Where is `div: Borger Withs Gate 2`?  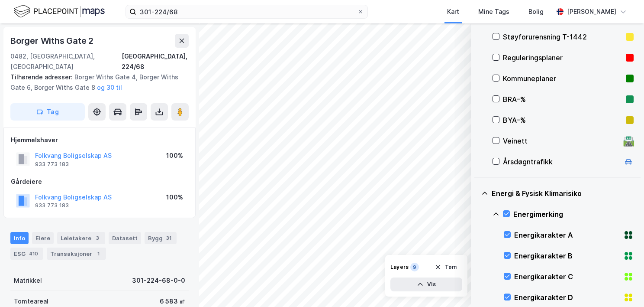
div: Borger Withs Gate 2 is located at coordinates (53, 41).